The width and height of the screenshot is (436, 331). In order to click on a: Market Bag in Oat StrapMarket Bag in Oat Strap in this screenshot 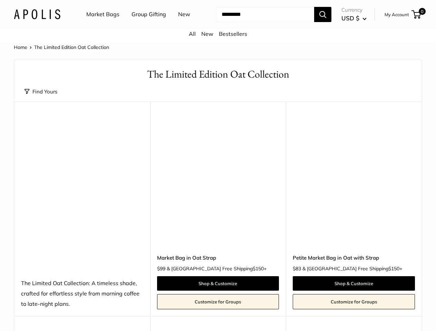, I will do `click(218, 180)`.